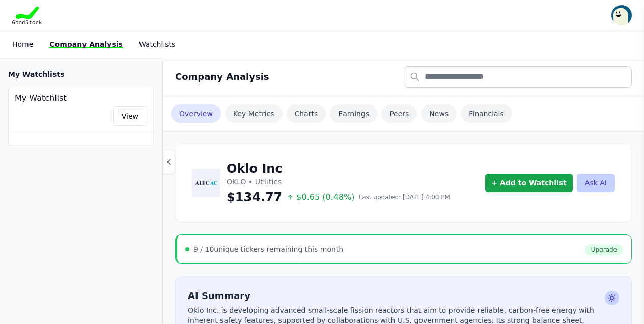 This screenshot has height=324, width=644. I want to click on a: Home, so click(23, 44).